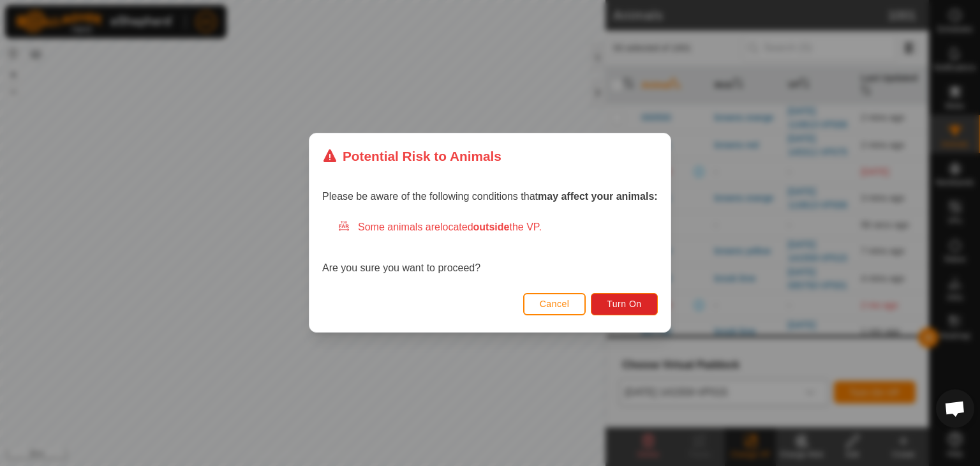  I want to click on span: Cancel, so click(555, 304).